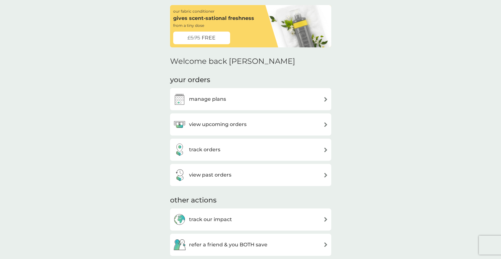  What do you see at coordinates (210, 220) in the screenshot?
I see `h3: track our impact` at bounding box center [210, 220].